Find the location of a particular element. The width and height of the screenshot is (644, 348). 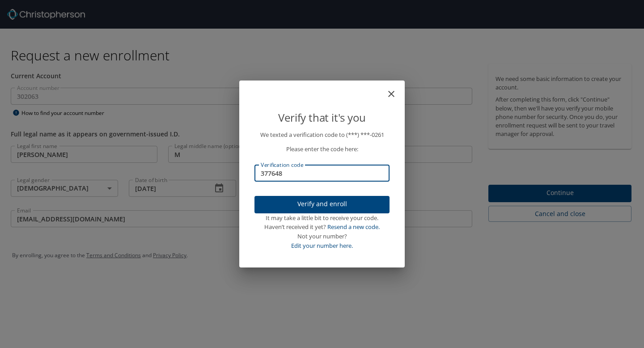

div: It may take a little bit to receive your code. is located at coordinates (322, 218).